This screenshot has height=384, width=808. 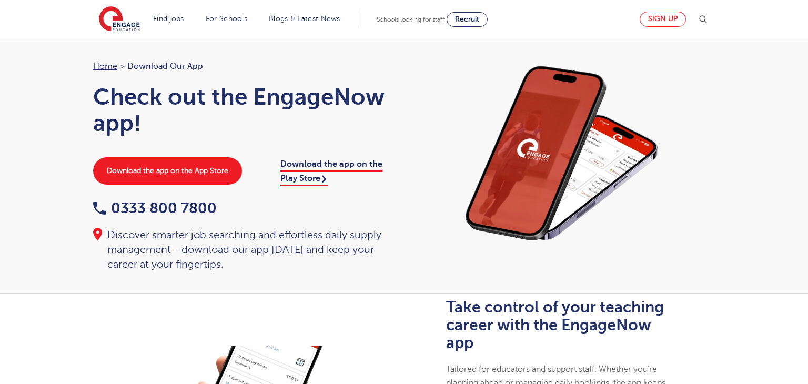 I want to click on b: Take control of your teaching career with the EngageNow app, so click(x=555, y=325).